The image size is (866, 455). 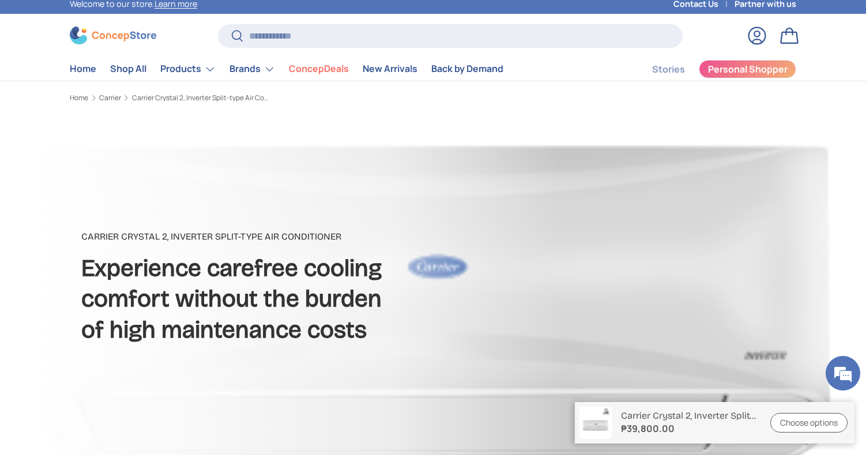 I want to click on a: ConcepStore, so click(x=113, y=35).